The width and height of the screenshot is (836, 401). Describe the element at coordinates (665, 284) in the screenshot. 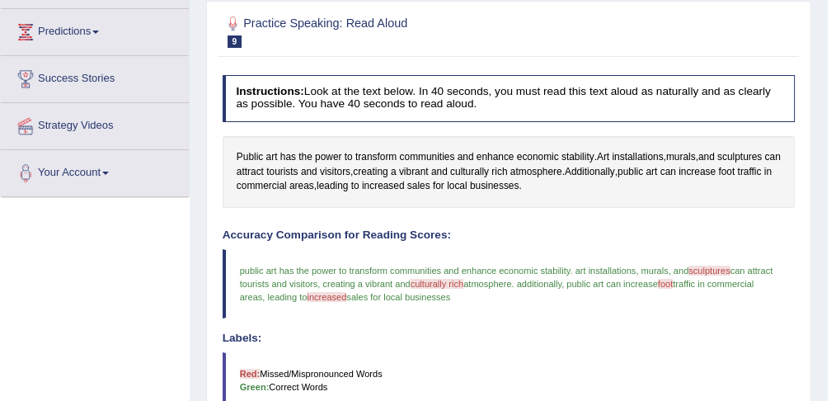

I see `span: foot` at that location.